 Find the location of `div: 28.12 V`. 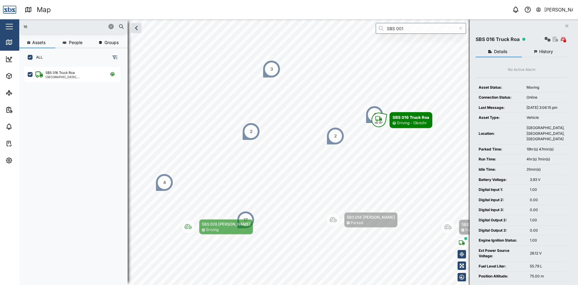

div: 28.12 V is located at coordinates (547, 253).